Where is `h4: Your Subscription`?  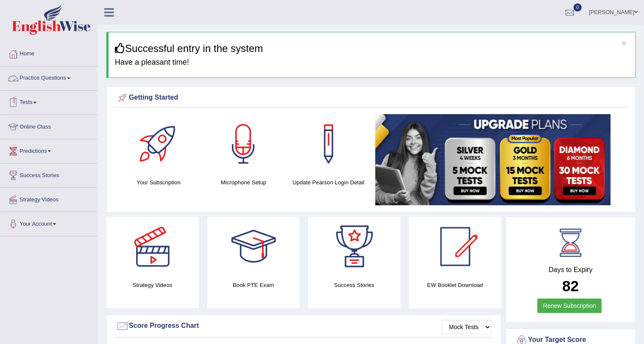 h4: Your Subscription is located at coordinates (159, 182).